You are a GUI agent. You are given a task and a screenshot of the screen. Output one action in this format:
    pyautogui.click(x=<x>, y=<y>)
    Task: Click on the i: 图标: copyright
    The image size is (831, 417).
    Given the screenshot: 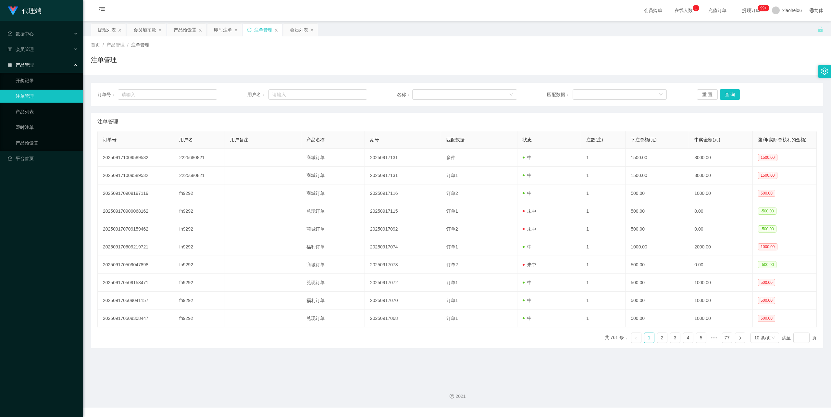 What is the action you would take?
    pyautogui.click(x=452, y=396)
    